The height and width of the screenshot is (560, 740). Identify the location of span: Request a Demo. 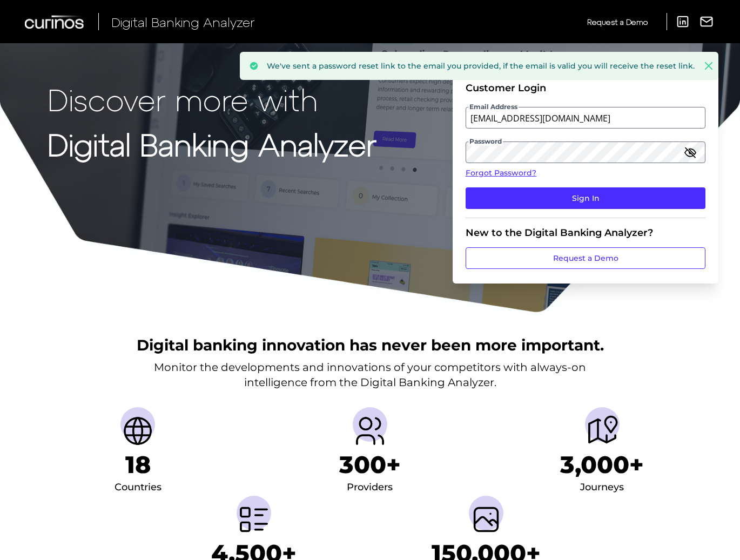
(617, 22).